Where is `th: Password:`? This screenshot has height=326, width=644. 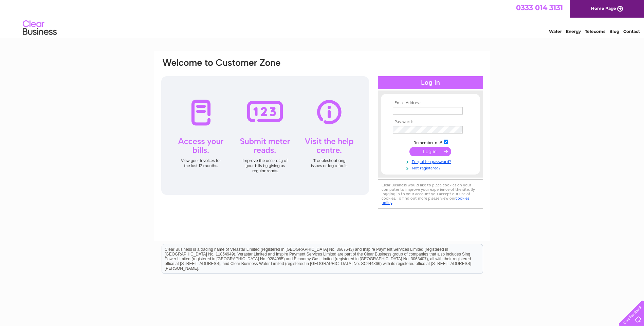
th: Password: is located at coordinates (430, 122).